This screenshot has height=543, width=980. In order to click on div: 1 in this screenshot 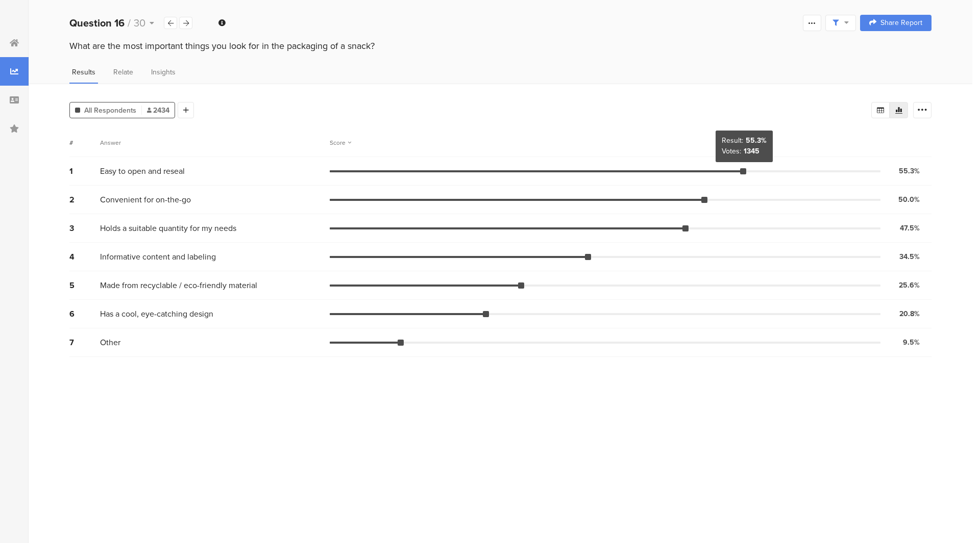, I will do `click(84, 171)`.